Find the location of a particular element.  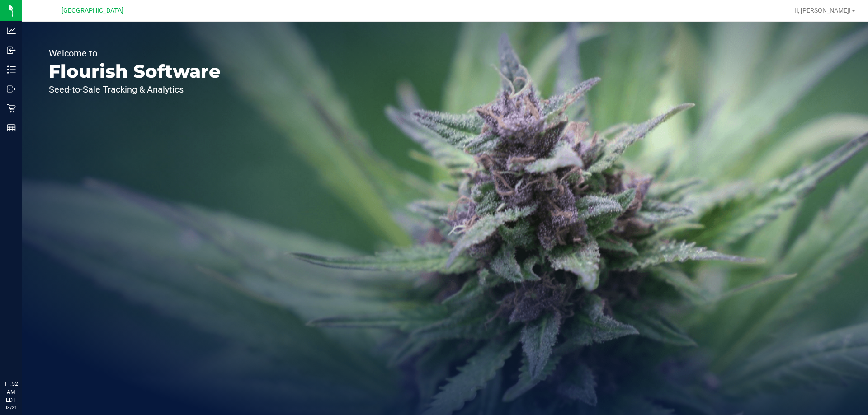

inline-svg: Reports is located at coordinates (11, 128).